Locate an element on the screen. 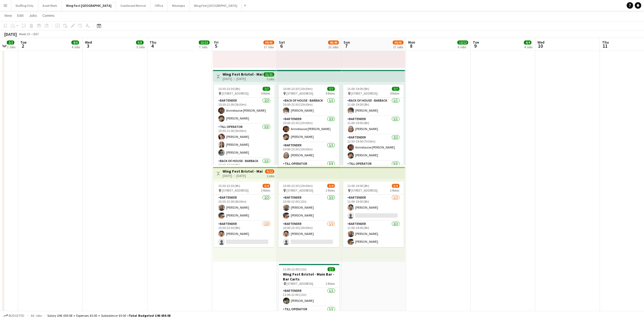  button: Goodwood Revival is located at coordinates (133, 6).